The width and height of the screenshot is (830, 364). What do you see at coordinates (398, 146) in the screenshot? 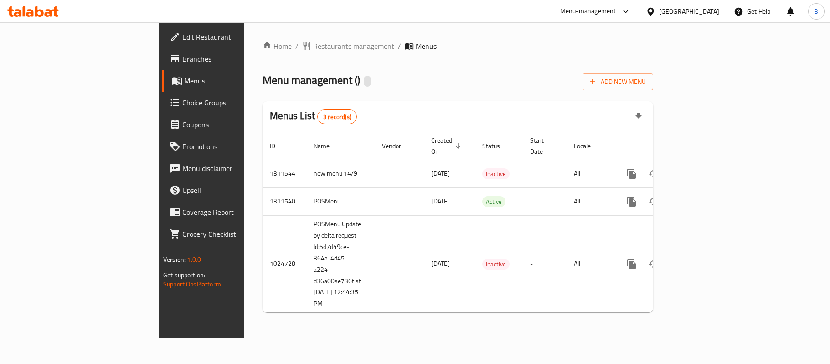
I see `span: Vendor` at bounding box center [398, 146].